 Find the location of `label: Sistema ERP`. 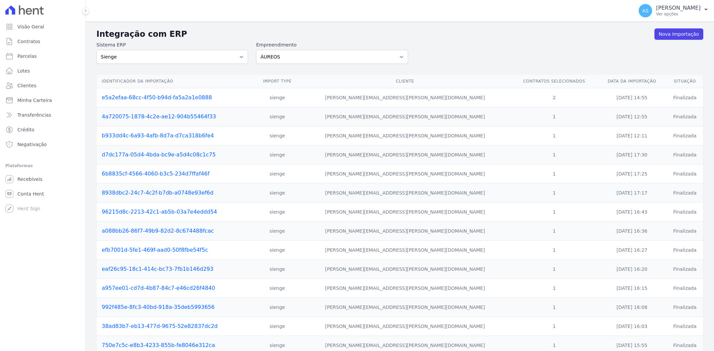

label: Sistema ERP is located at coordinates (172, 45).